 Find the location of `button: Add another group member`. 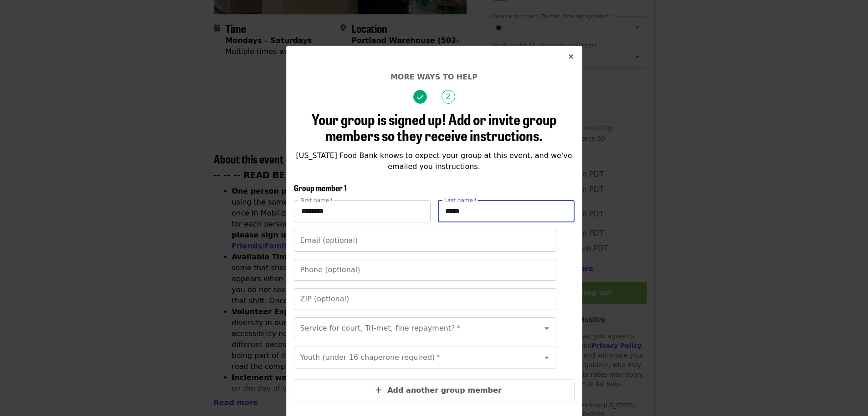

button: Add another group member is located at coordinates (434, 390).